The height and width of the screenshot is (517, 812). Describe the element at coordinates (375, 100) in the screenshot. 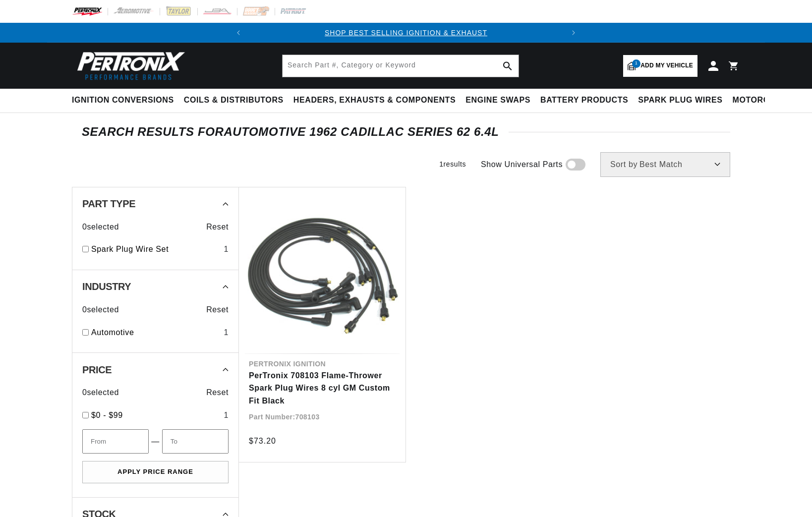

I see `summary: Headers, Exhausts & Components` at that location.